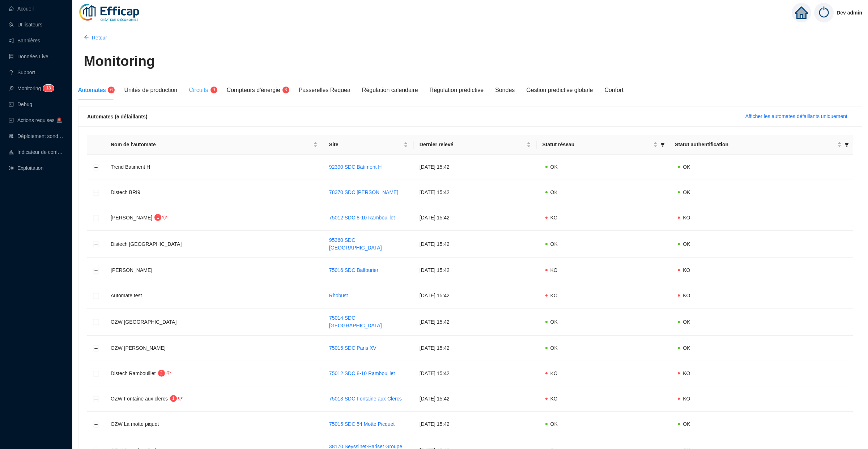 The width and height of the screenshot is (868, 449). I want to click on a: 75015 SDC 54 Motte Picquet, so click(362, 423).